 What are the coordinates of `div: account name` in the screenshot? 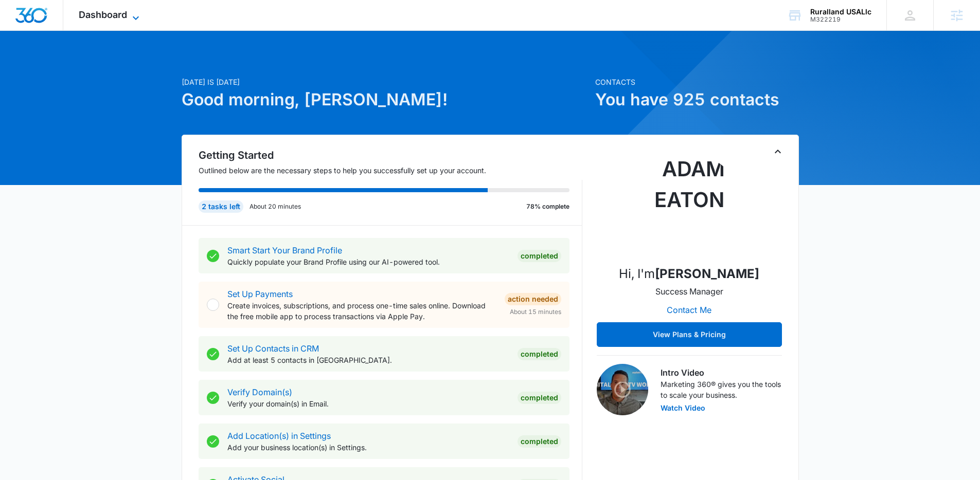 It's located at (841, 12).